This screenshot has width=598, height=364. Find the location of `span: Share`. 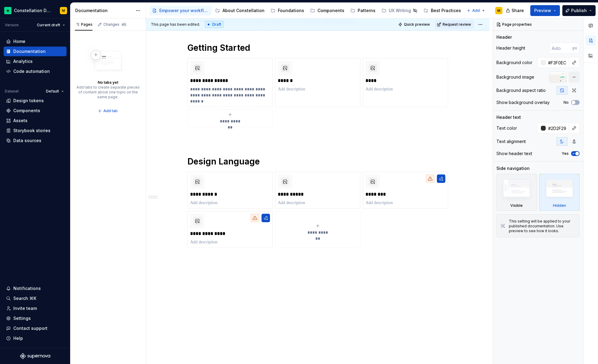

span: Share is located at coordinates (518, 11).